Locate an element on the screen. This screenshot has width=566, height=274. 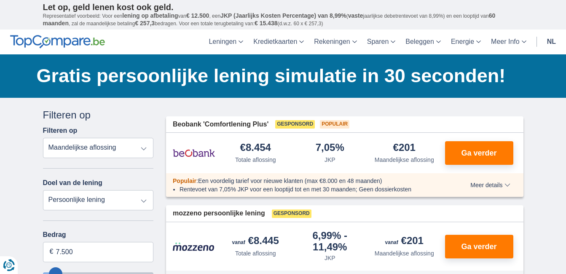
span: Beobank 'Comfortlening Plus' is located at coordinates (221, 124).